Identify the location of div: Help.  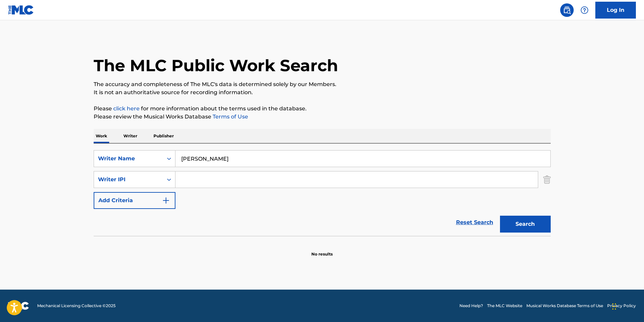
(584, 10).